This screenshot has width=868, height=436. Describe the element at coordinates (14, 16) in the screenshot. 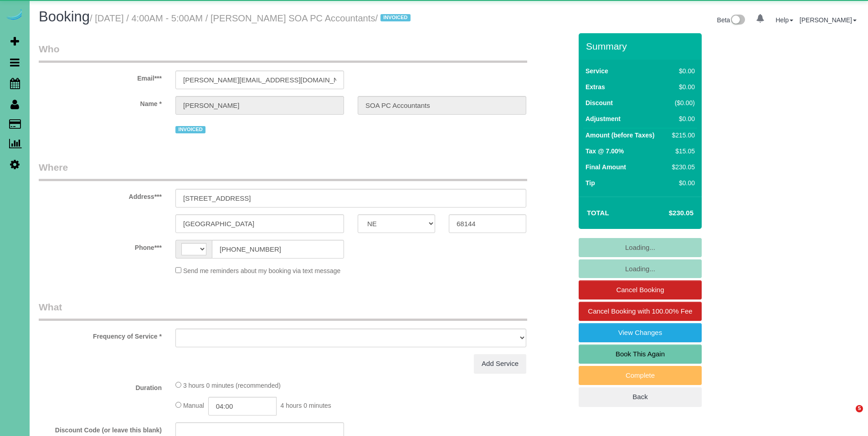

I see `img: Automaid Logo` at that location.